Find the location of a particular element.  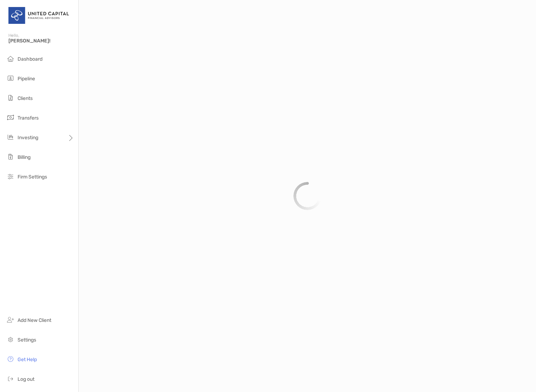

span: Firm Settings is located at coordinates (32, 177).